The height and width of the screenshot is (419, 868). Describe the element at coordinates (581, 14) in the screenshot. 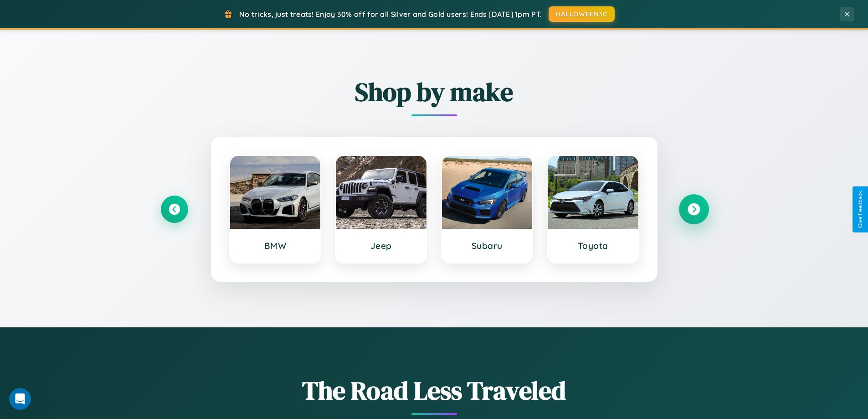

I see `button: HALLOWEEN30` at that location.